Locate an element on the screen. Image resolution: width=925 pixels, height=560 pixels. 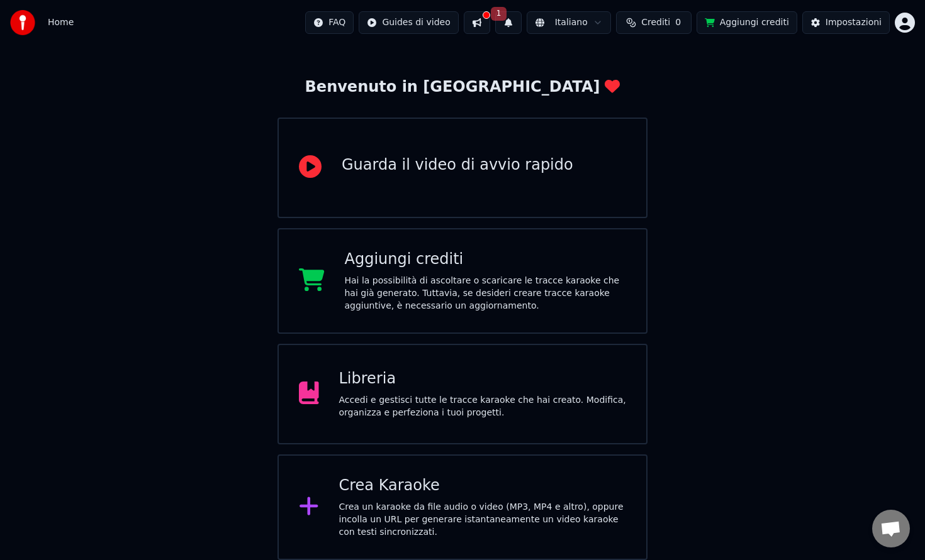
button: Impostazioni is located at coordinates (845, 23).